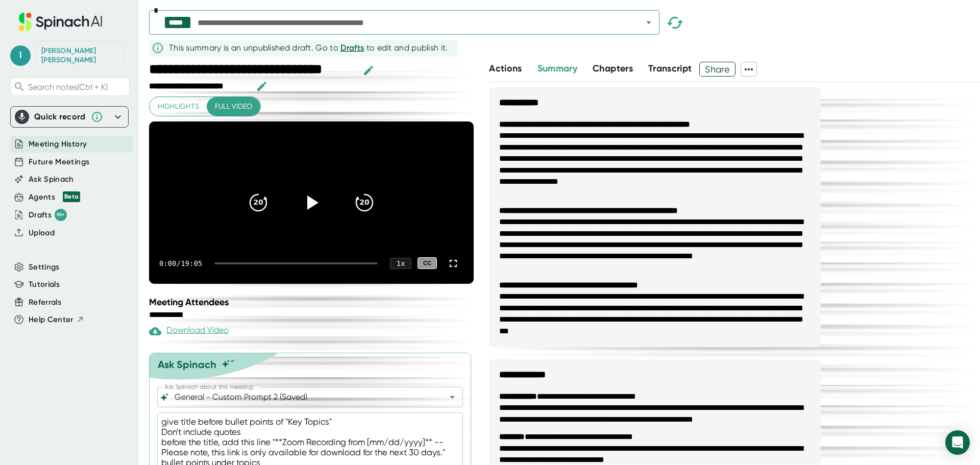  Describe the element at coordinates (61, 215) in the screenshot. I see `div: 99+` at that location.